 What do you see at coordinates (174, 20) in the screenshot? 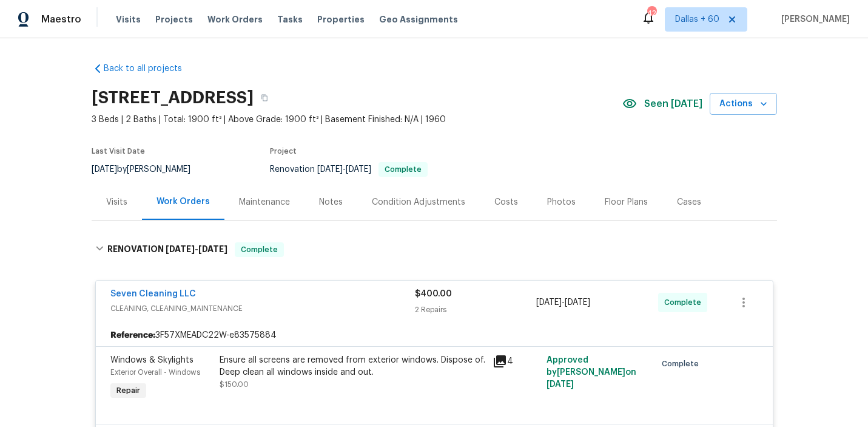
I see `span: Projects` at bounding box center [174, 20].